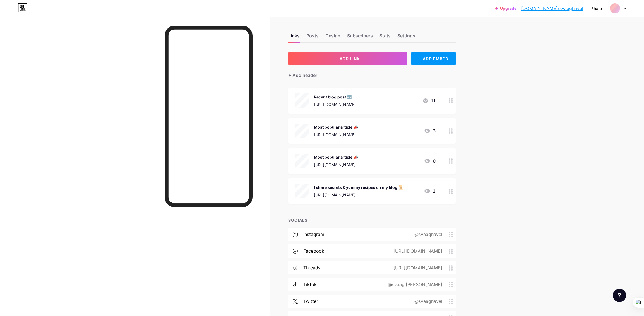 The width and height of the screenshot is (644, 316). Describe the element at coordinates (348, 58) in the screenshot. I see `span: + ADD LINK` at that location.